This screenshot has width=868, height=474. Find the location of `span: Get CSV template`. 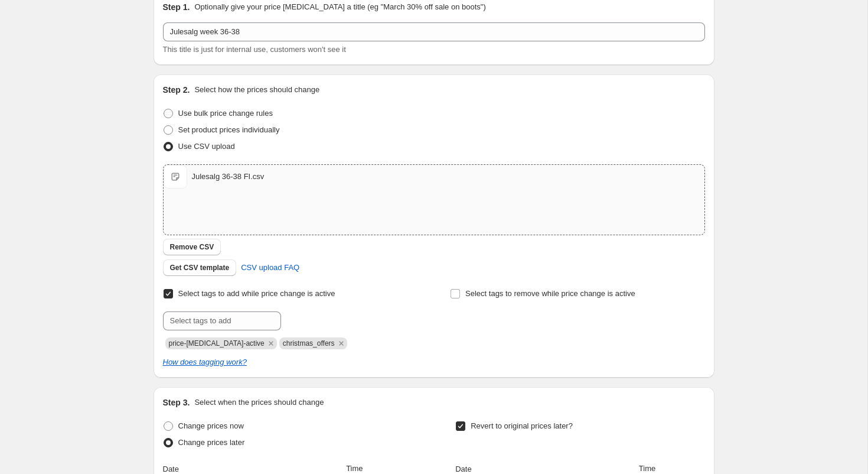

span: Get CSV template is located at coordinates (200, 268).